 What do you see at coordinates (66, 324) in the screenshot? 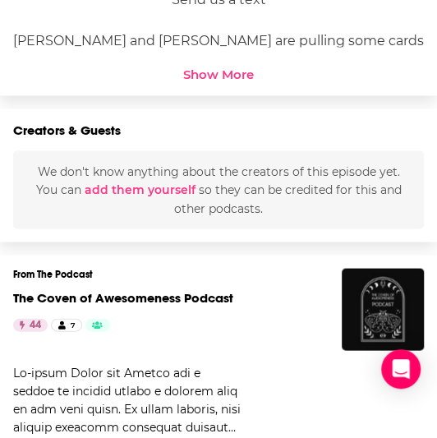
I see `a: 7` at bounding box center [66, 324].